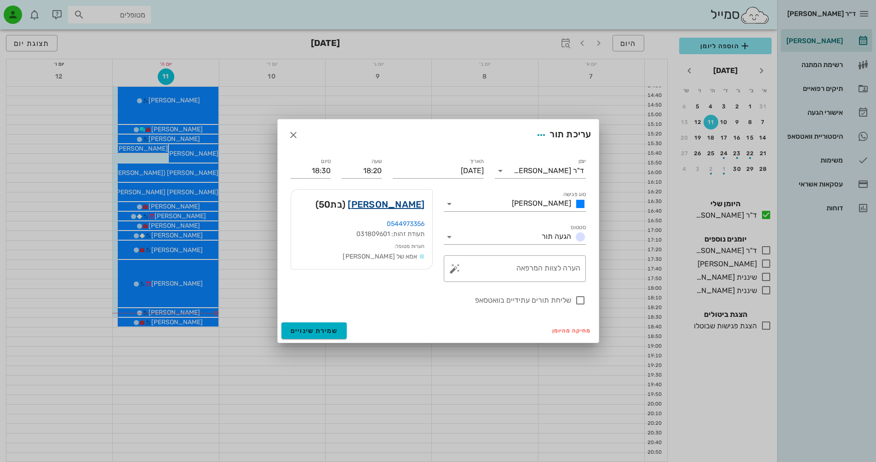 The image size is (876, 462). I want to click on button: שמירת שינויים, so click(314, 331).